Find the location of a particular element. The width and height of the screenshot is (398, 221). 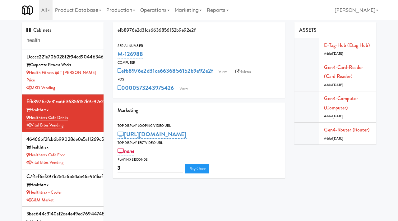

a: none is located at coordinates (126, 151).